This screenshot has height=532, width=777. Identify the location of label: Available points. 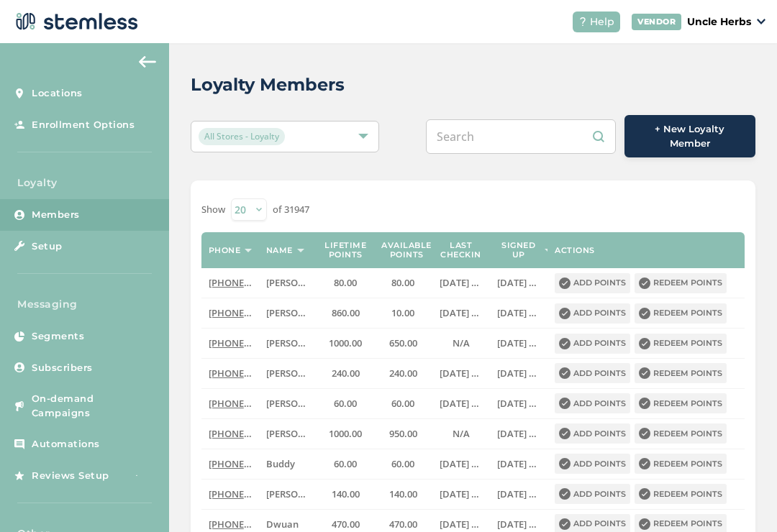
(406, 251).